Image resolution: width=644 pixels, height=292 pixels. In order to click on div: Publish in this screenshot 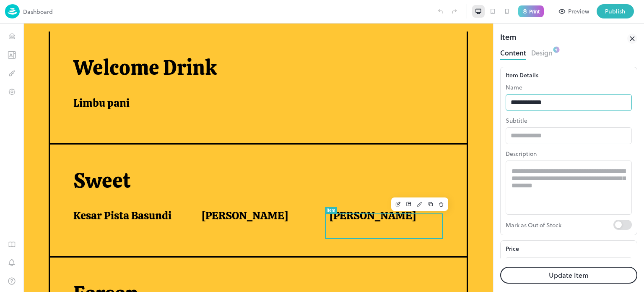, I will do `click(615, 11)`.